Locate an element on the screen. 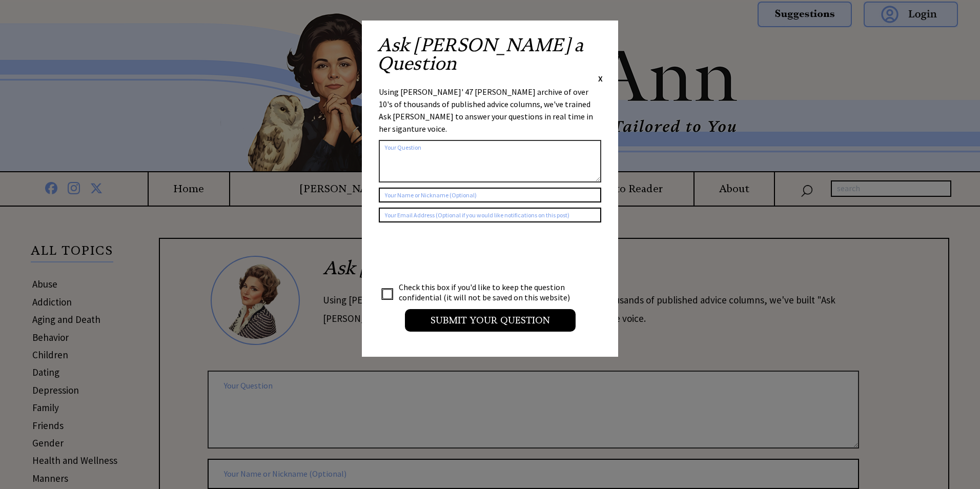 The width and height of the screenshot is (980, 489). input: Submit your Question is located at coordinates (490, 321).